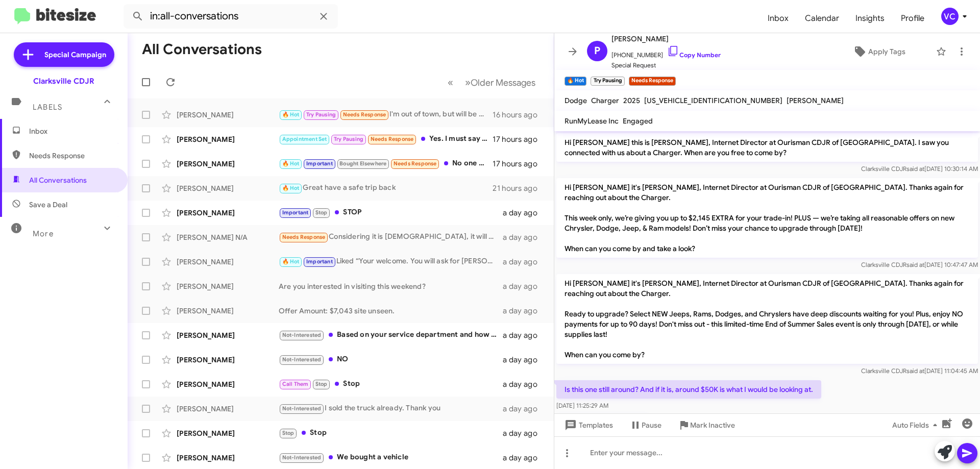  What do you see at coordinates (391, 311) in the screenshot?
I see `div: Offer Amount: $7,043 site unseen.` at bounding box center [391, 311].